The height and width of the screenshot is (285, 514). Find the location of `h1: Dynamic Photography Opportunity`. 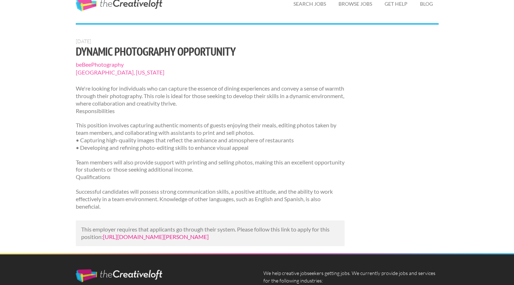

h1: Dynamic Photography Opportunity is located at coordinates (210, 51).